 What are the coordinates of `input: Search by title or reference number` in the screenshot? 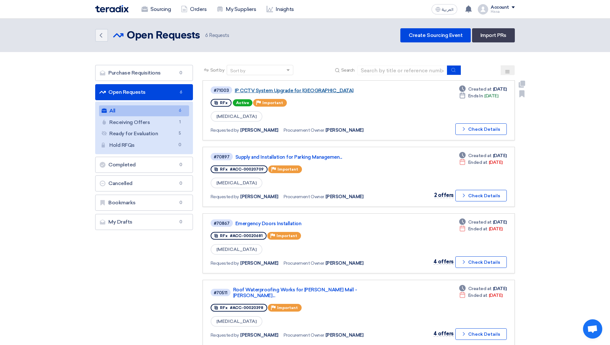 It's located at (402, 70).